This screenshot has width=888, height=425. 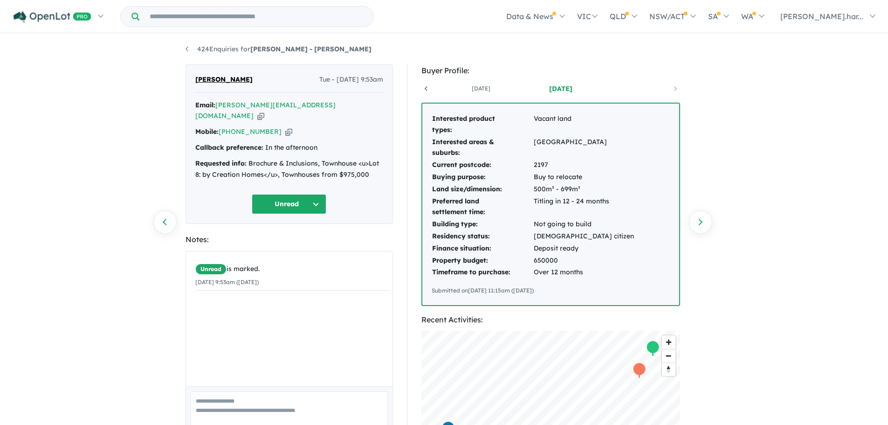 I want to click on td: Preferred land settlement time:, so click(x=482, y=207).